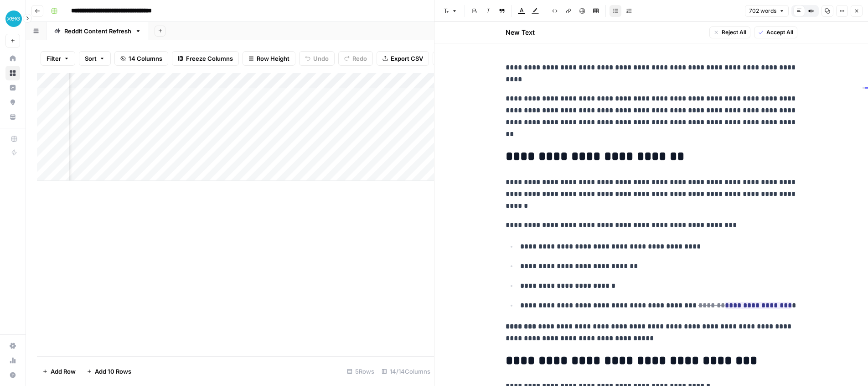  I want to click on button: Undo, so click(317, 58).